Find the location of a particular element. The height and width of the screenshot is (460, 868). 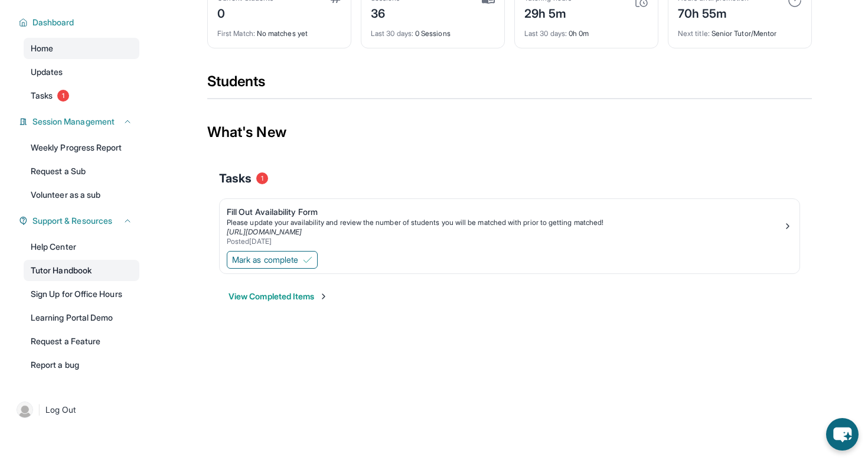

a: Weekly Progress Report is located at coordinates (81, 148).